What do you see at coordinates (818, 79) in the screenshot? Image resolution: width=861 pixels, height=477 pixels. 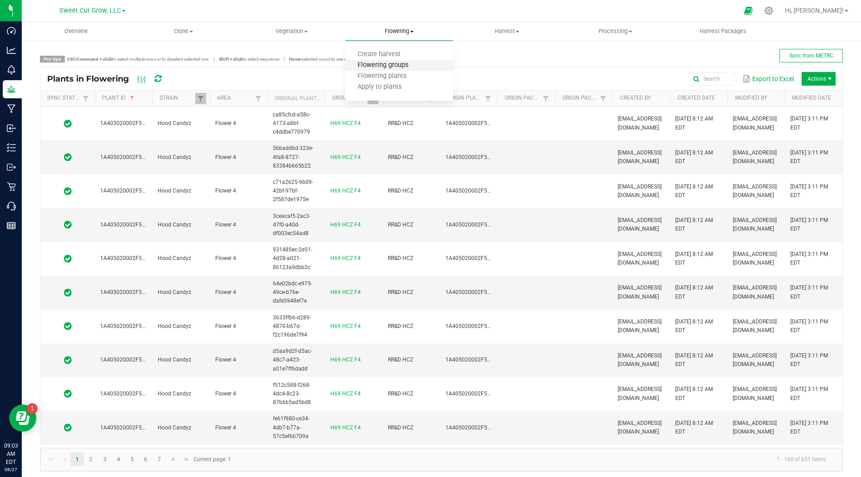 I see `span: Actions` at bounding box center [818, 79].